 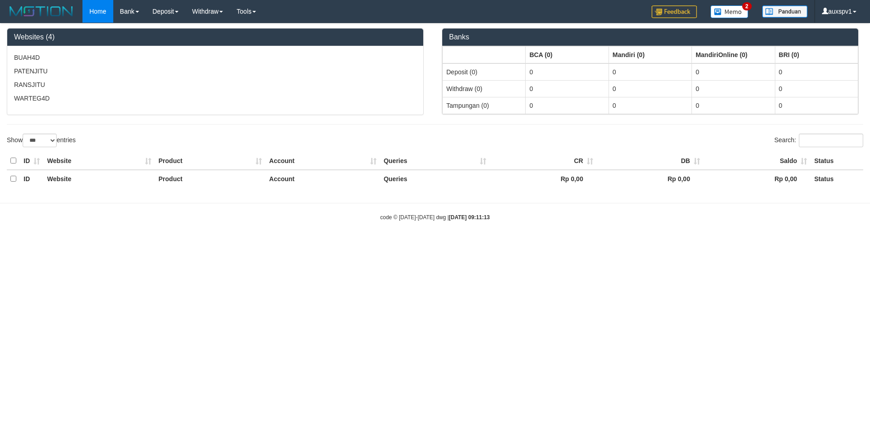 What do you see at coordinates (730, 12) in the screenshot?
I see `img: Button%20Memo.svg` at bounding box center [730, 12].